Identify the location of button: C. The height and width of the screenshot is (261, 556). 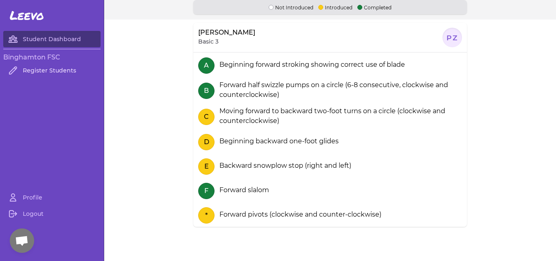
(206, 117).